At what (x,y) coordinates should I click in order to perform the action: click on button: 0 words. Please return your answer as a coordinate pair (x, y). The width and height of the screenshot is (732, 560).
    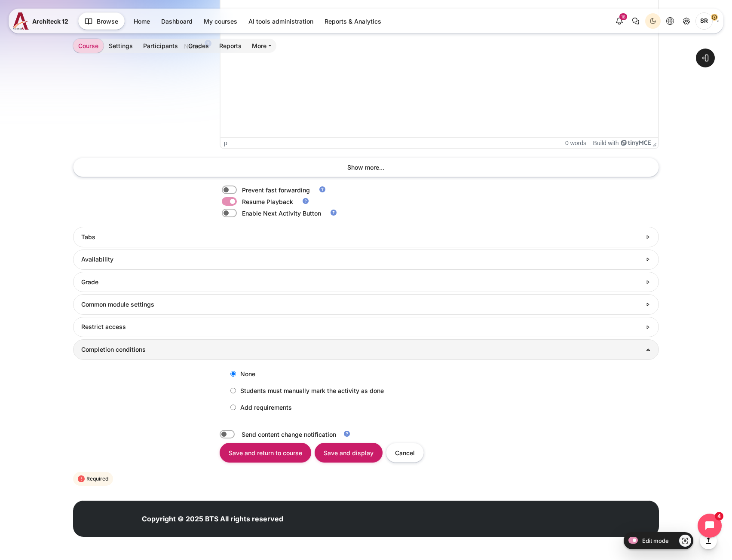
    Looking at the image, I should click on (575, 143).